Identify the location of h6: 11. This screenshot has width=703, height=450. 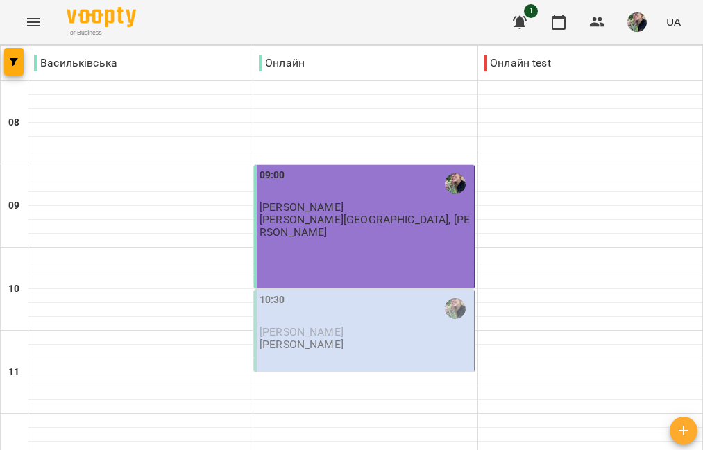
(14, 373).